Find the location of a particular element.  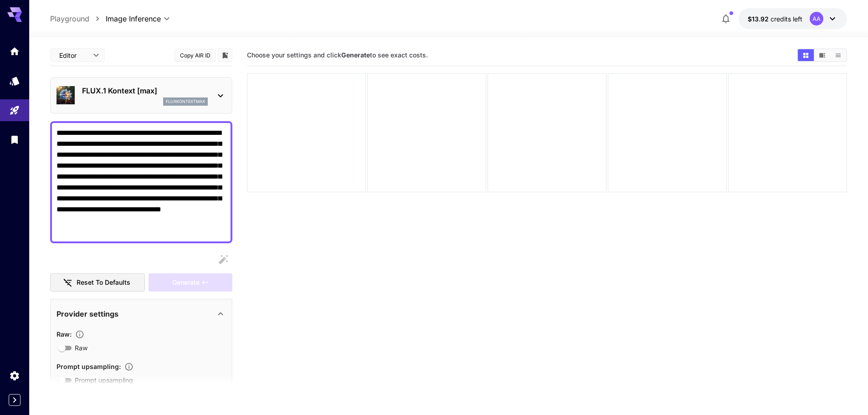

span: credits left is located at coordinates (787, 19).